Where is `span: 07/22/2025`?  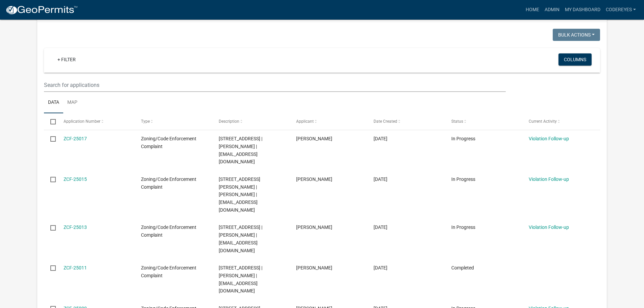
span: 07/22/2025 is located at coordinates (380, 268).